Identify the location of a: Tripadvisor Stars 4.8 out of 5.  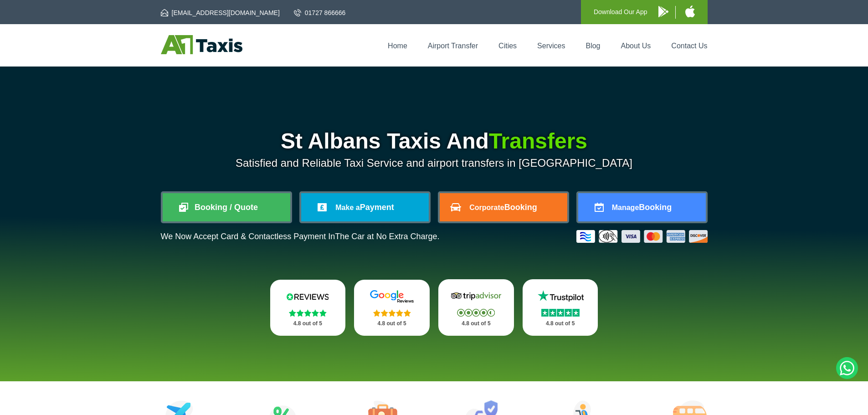
(476, 308).